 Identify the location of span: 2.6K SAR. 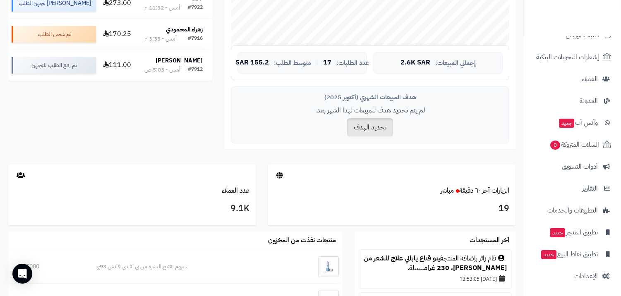
(416, 63).